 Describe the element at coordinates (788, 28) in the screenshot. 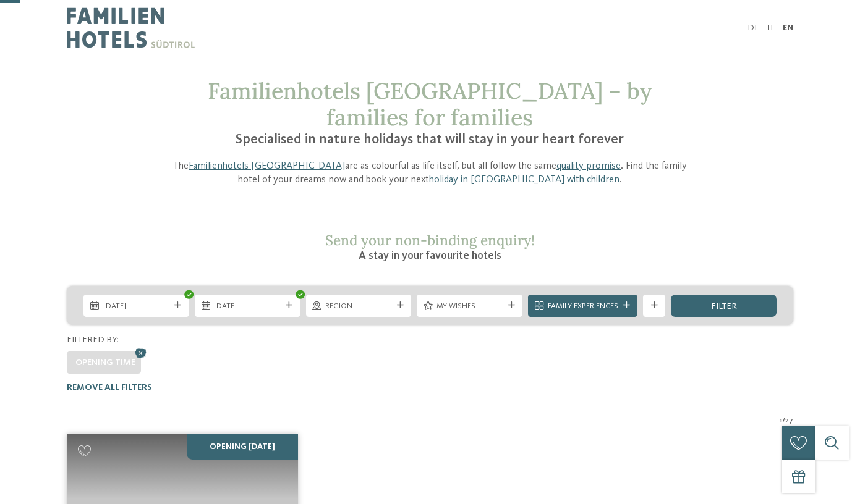

I see `a: EN` at that location.